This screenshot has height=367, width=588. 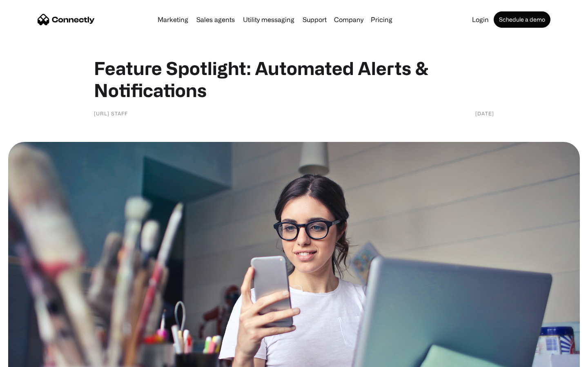 I want to click on a: Marketing, so click(x=173, y=20).